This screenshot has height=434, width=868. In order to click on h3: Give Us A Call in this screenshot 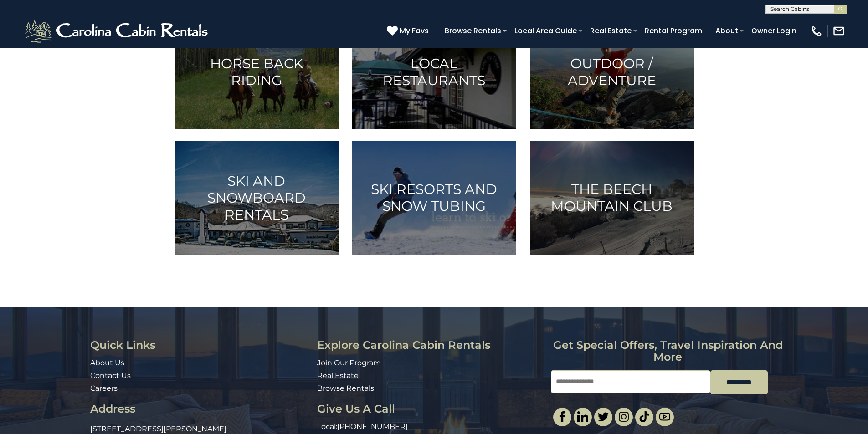, I will do `click(431, 409)`.